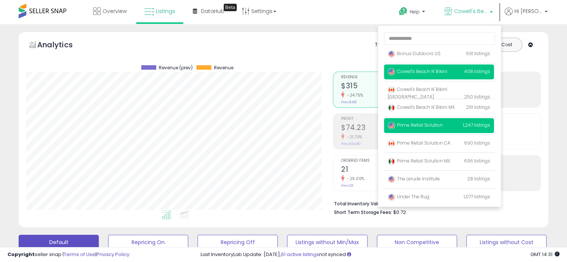 This screenshot has height=262, width=567. Describe the element at coordinates (230, 7) in the screenshot. I see `div: Tooltip anchor` at that location.